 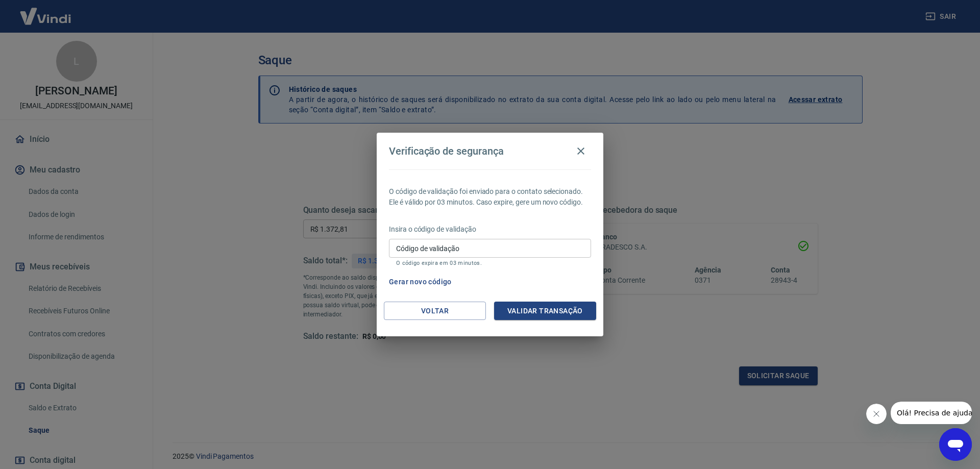 What do you see at coordinates (446, 151) in the screenshot?
I see `h4: Verificação de segurança` at bounding box center [446, 151].